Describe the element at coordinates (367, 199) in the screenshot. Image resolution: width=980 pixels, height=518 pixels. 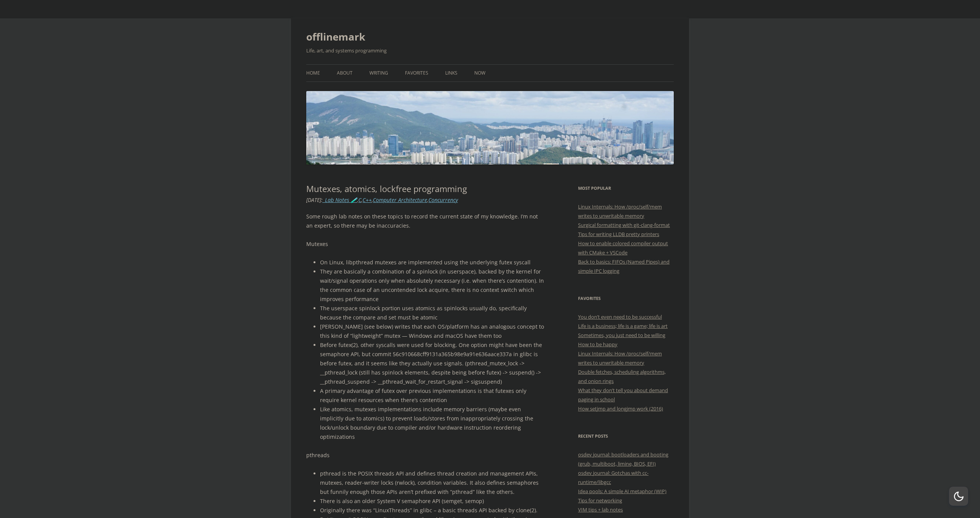
I see `a: C++` at that location.